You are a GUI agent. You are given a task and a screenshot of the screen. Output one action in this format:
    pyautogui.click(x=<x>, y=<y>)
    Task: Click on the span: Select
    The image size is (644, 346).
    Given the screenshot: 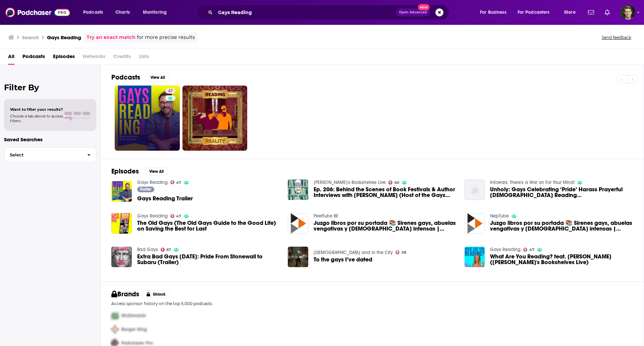 What is the action you would take?
    pyautogui.click(x=43, y=155)
    